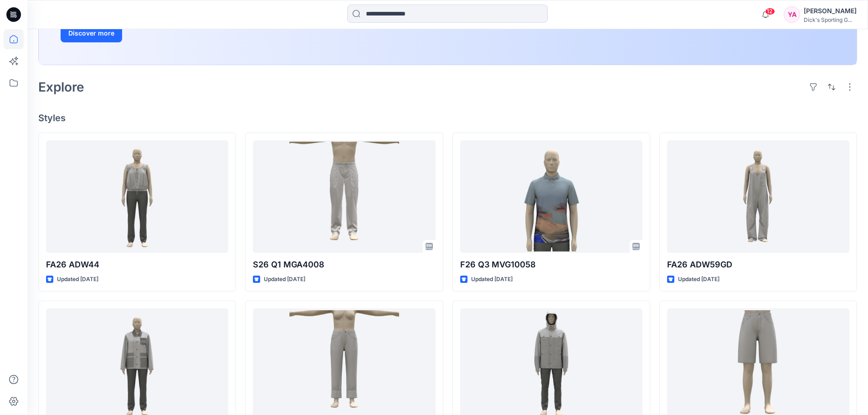 The image size is (868, 415). I want to click on span: 12, so click(770, 11).